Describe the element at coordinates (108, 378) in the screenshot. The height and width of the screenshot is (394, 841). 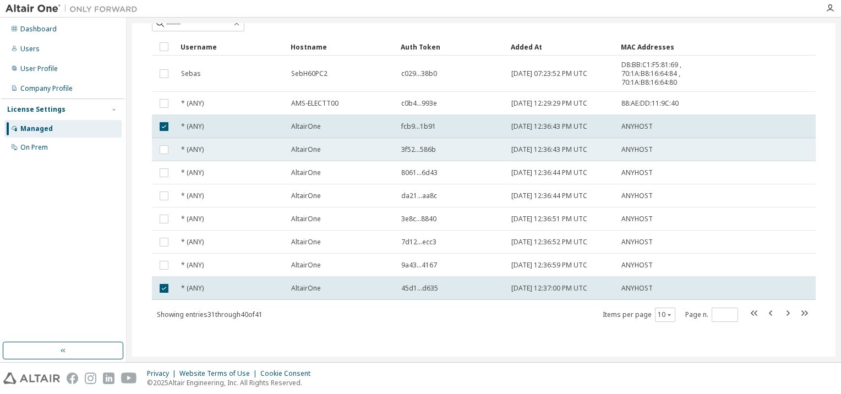
I see `img: linkedin.svg` at that location.